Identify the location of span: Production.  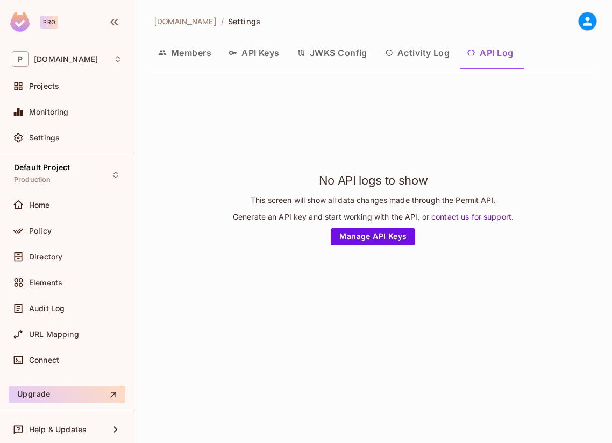
(32, 180).